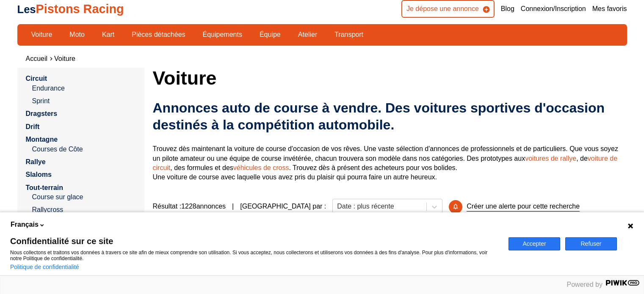 Image resolution: width=644 pixels, height=294 pixels. Describe the element at coordinates (35, 161) in the screenshot. I see `a: Rallye` at that location.